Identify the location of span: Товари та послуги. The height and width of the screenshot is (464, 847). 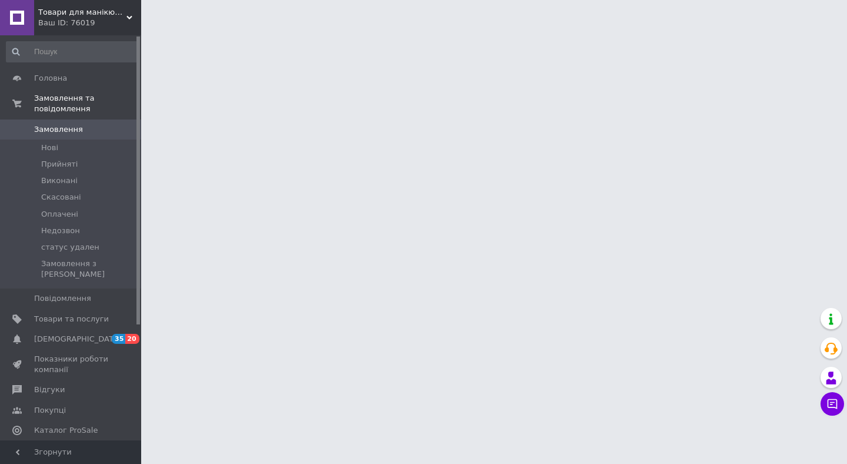
(71, 319).